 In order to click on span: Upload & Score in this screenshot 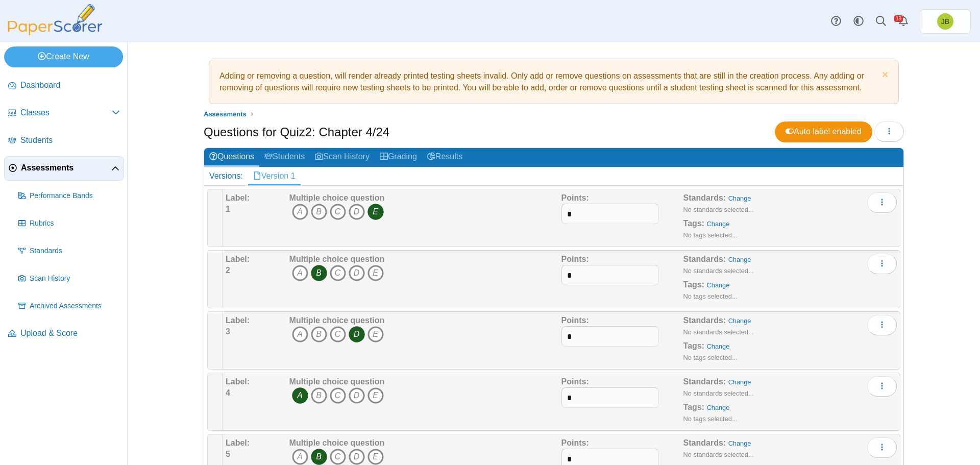, I will do `click(70, 334)`.